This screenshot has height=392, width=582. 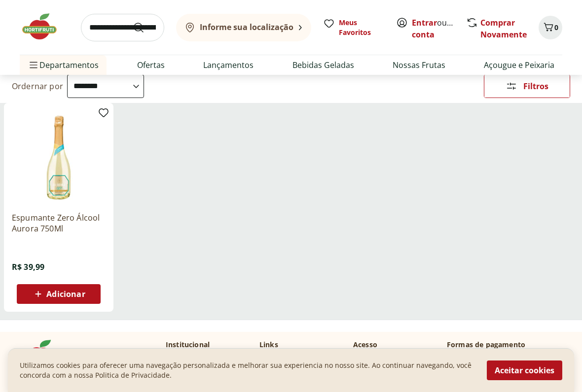 I want to click on a: Lançamentos, so click(x=228, y=65).